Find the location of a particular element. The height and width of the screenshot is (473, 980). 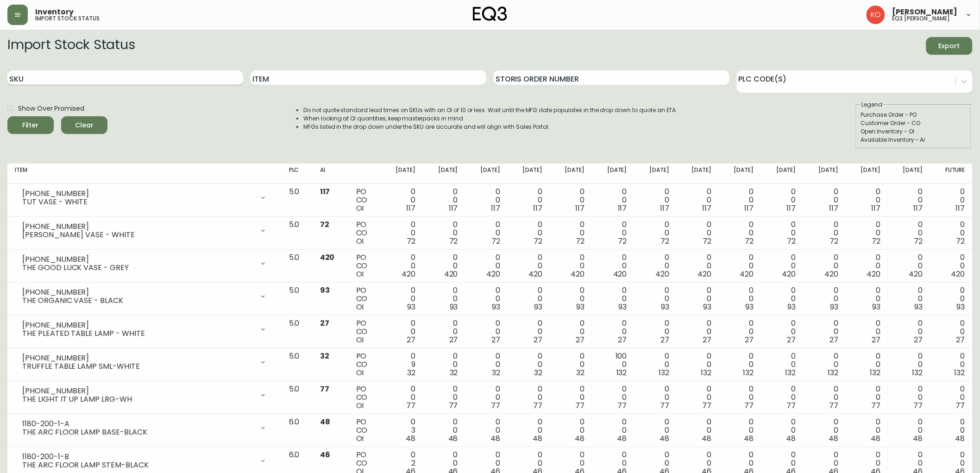

div: Open Inventory - OI is located at coordinates (914, 131).